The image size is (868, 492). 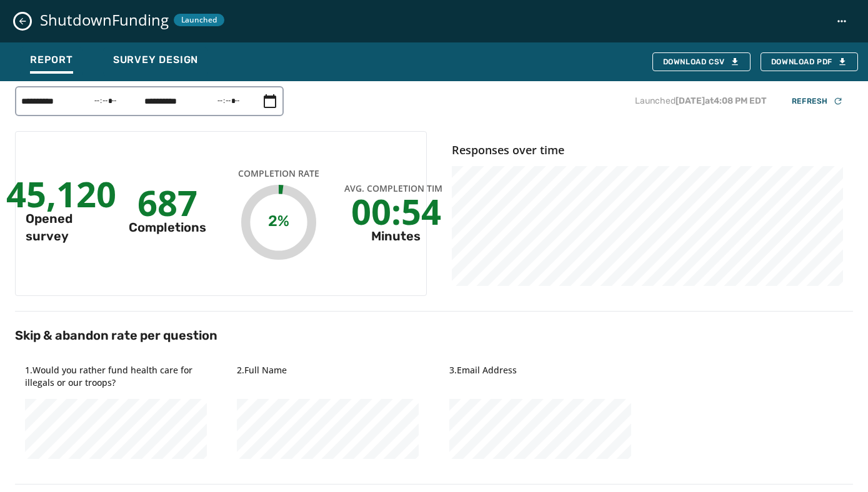 I want to click on body: Rich Text Area, so click(x=209, y=17).